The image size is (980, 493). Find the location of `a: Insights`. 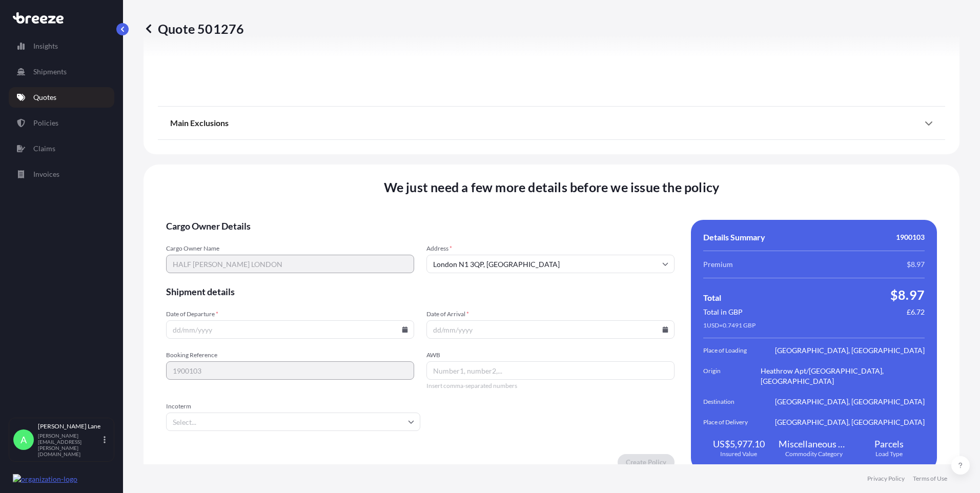

a: Insights is located at coordinates (62, 46).